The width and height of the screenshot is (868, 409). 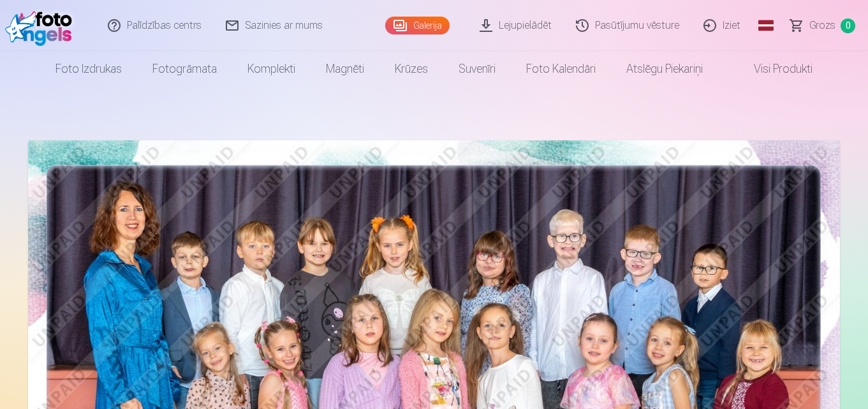 I want to click on a: Foto izdrukas, so click(x=88, y=69).